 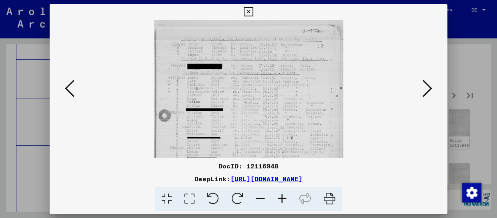 What do you see at coordinates (249, 179) in the screenshot?
I see `div: DeepLink:` at bounding box center [249, 179].